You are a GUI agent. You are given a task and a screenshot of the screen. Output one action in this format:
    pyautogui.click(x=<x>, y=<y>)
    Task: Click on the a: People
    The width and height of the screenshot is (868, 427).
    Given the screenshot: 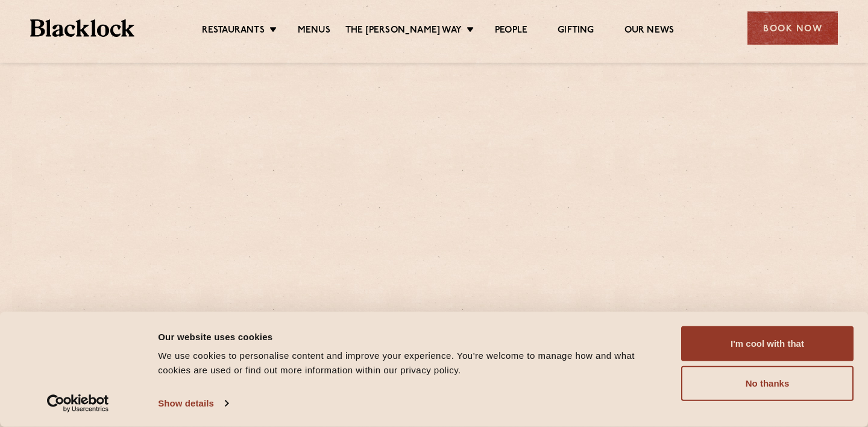 What is the action you would take?
    pyautogui.click(x=511, y=31)
    